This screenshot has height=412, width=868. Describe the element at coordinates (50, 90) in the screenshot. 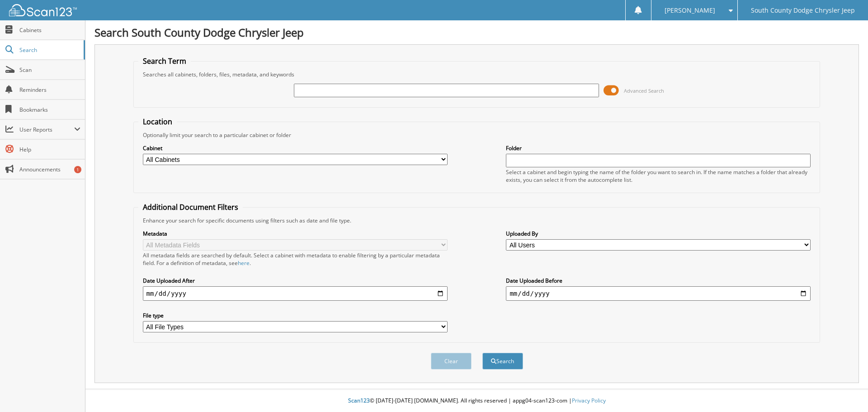

I see `span: Reminders` at that location.